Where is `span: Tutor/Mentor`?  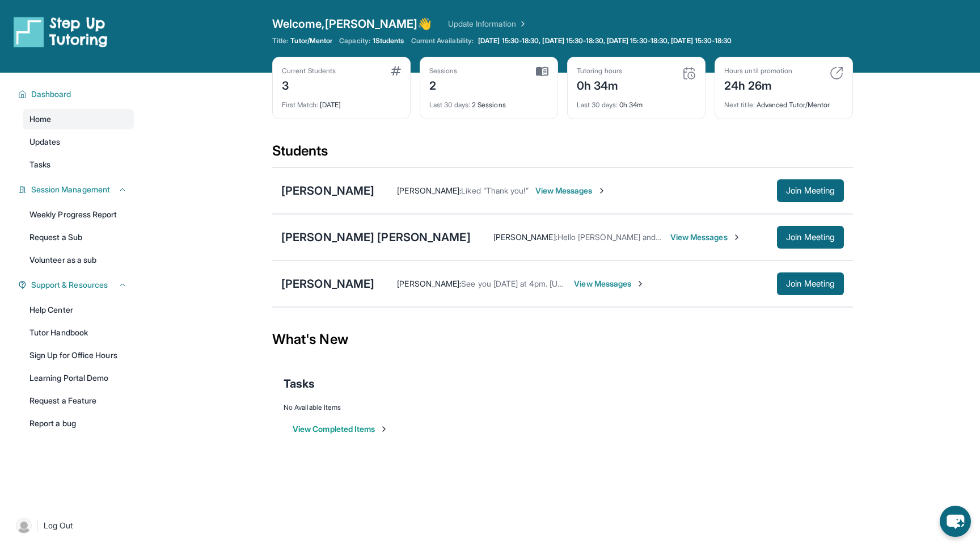 span: Tutor/Mentor is located at coordinates (311, 41).